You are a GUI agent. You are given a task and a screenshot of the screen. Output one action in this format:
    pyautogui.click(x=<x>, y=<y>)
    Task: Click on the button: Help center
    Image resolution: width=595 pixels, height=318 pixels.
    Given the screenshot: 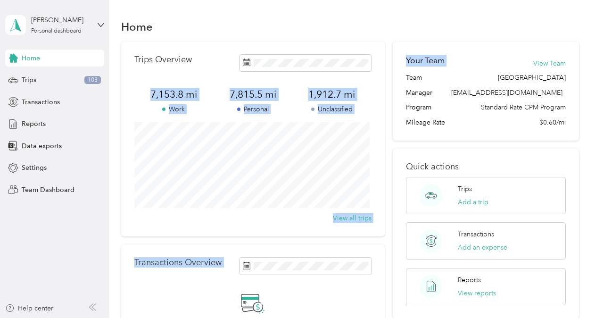 What is the action you would take?
    pyautogui.click(x=29, y=308)
    